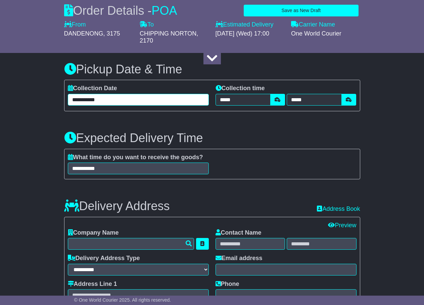 The image size is (424, 305). I want to click on span: © One World Courier 2025. All rights reserved., so click(123, 300).